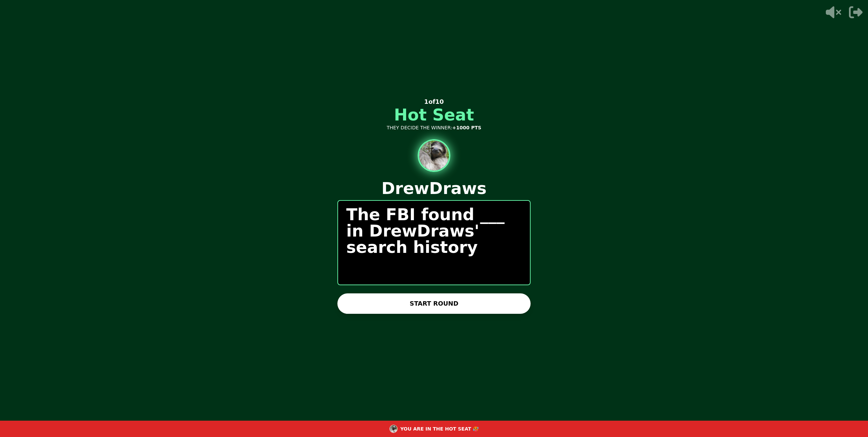  What do you see at coordinates (434, 115) in the screenshot?
I see `h1: Hot Seat` at bounding box center [434, 115].